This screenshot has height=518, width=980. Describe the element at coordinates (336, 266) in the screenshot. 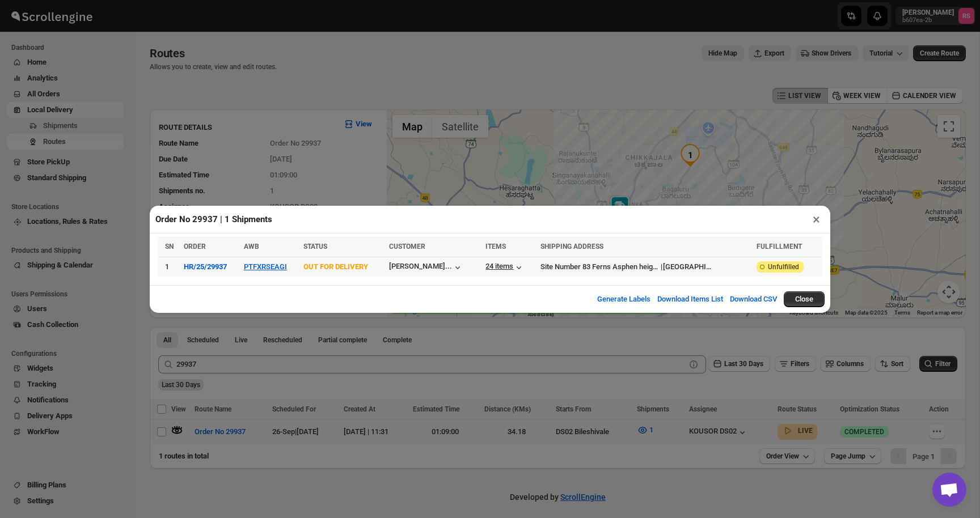

I see `span: OUT FOR DELIVERY` at that location.